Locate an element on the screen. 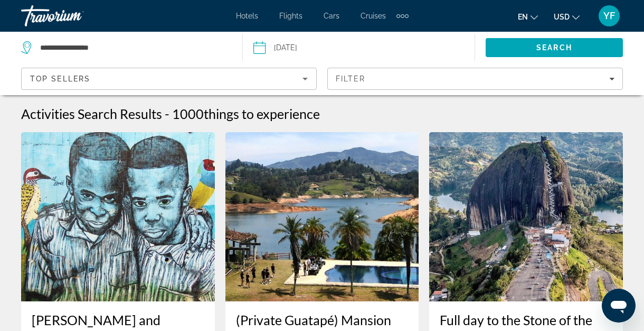 The image size is (644, 331). span: Top Sellers is located at coordinates (60, 79).